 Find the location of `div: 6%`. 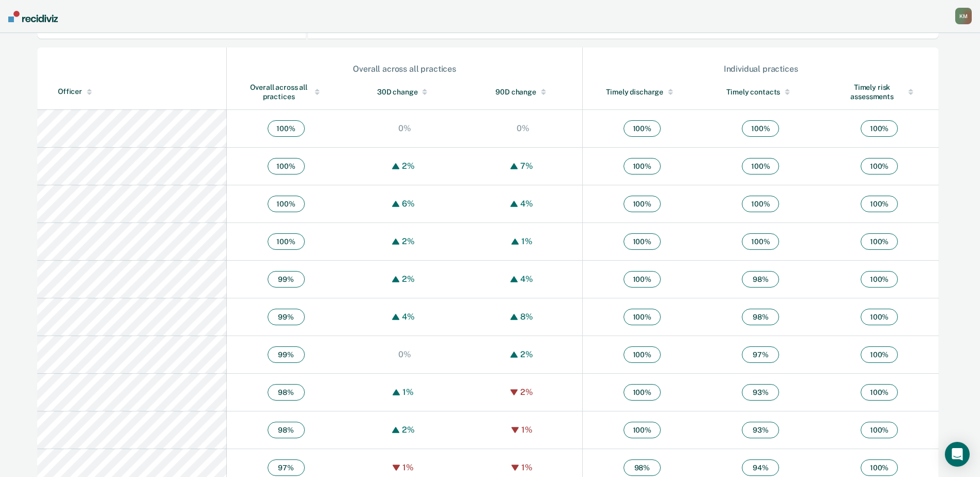

div: 6% is located at coordinates (408, 203).